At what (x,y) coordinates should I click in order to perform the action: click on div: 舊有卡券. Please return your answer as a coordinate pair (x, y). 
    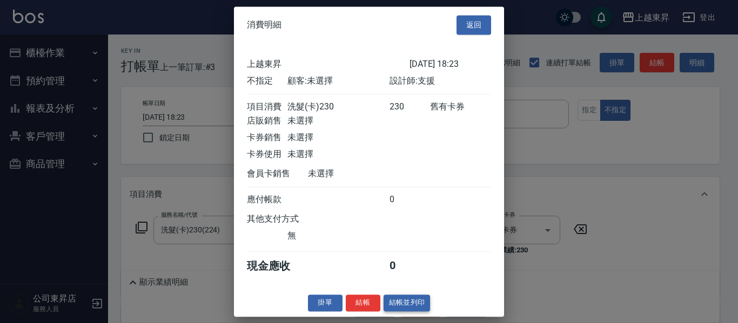
    Looking at the image, I should click on (460, 107).